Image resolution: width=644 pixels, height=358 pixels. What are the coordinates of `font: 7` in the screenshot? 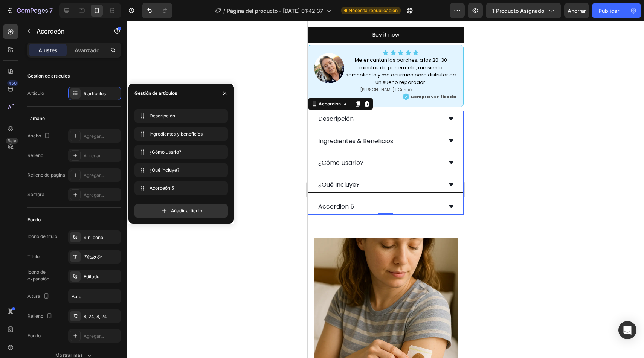 It's located at (51, 11).